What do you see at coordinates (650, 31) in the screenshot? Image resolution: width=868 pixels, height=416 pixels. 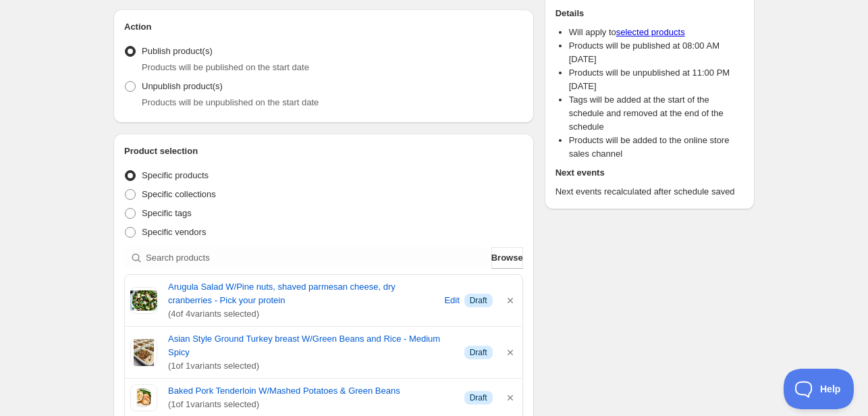 I see `a: selected products` at bounding box center [650, 31].